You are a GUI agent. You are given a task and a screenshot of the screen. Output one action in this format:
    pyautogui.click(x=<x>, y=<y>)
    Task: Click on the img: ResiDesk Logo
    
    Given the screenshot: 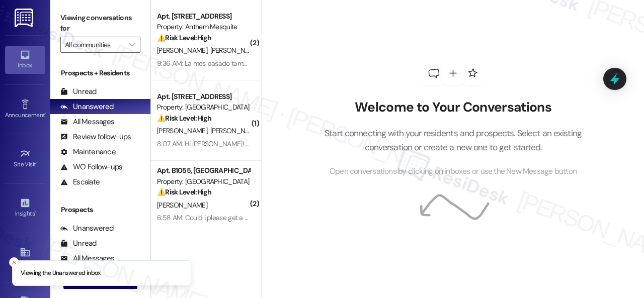 What is the action you would take?
    pyautogui.click(x=25, y=18)
    